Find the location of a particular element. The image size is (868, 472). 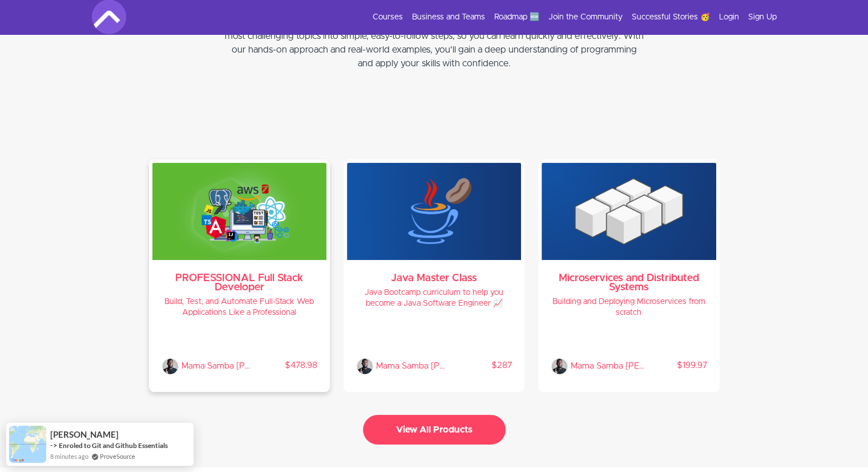

a: ProveSource is located at coordinates (117, 456).